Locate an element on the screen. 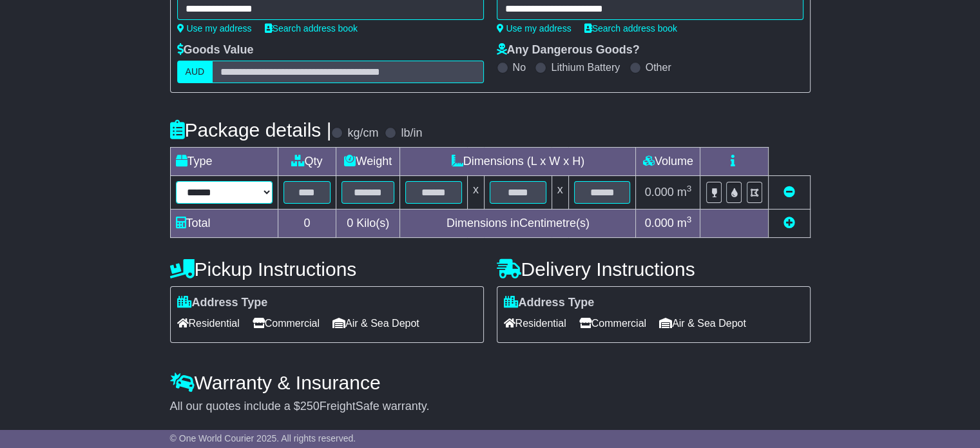 The image size is (980, 448). label: Any Dangerous Goods? is located at coordinates (568, 50).